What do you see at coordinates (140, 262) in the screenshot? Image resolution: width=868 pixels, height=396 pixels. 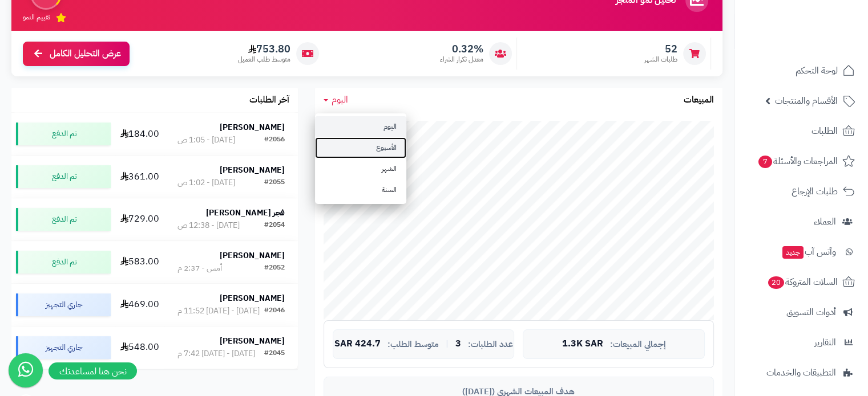 I see `td: 583.00` at bounding box center [140, 262].